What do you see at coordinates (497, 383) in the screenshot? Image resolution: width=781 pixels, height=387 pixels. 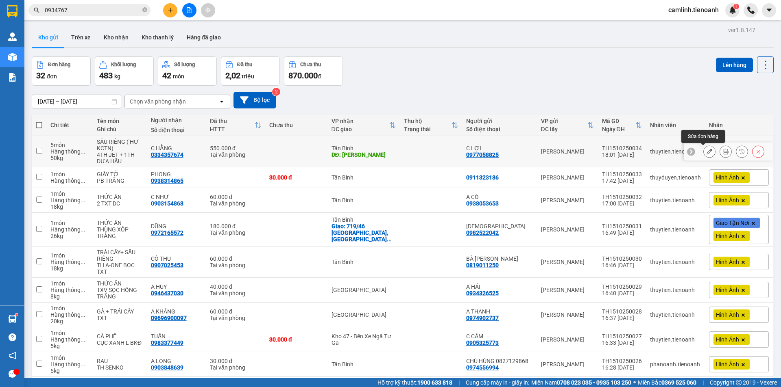 I see `span: Cung cấp máy in - giấy in:` at bounding box center [497, 383].